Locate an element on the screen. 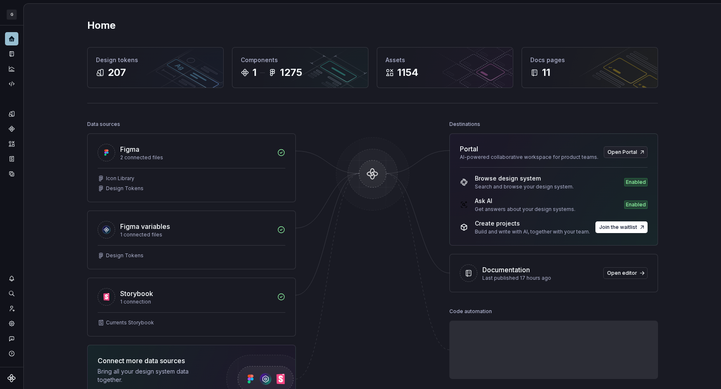 The width and height of the screenshot is (721, 389). span: Open Portal is located at coordinates (622, 152).